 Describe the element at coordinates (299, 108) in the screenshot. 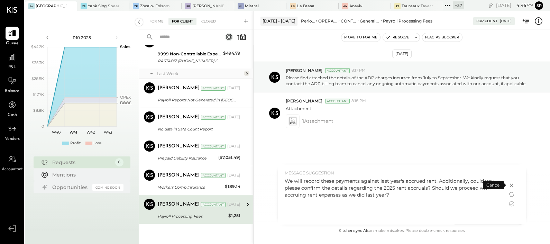

I see `p: Attachment.` at that location.